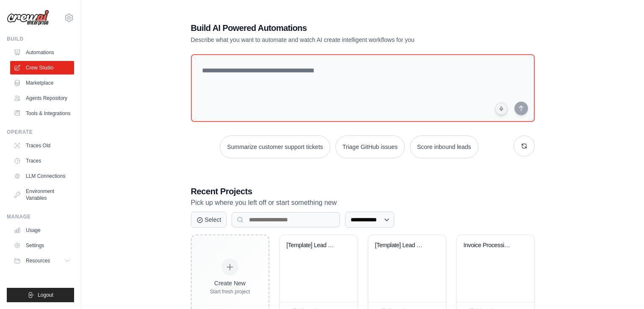 The height and width of the screenshot is (309, 644). What do you see at coordinates (42, 230) in the screenshot?
I see `a: Usage` at bounding box center [42, 230].